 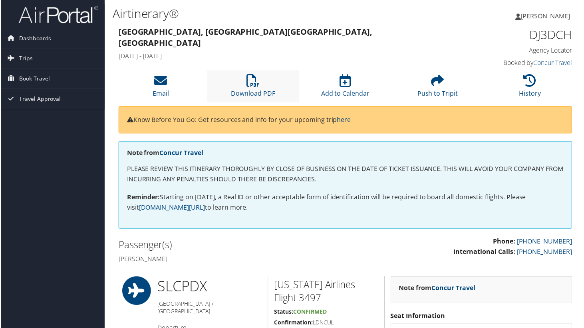 What do you see at coordinates (283, 313) in the screenshot?
I see `strong: Status:` at bounding box center [283, 313].